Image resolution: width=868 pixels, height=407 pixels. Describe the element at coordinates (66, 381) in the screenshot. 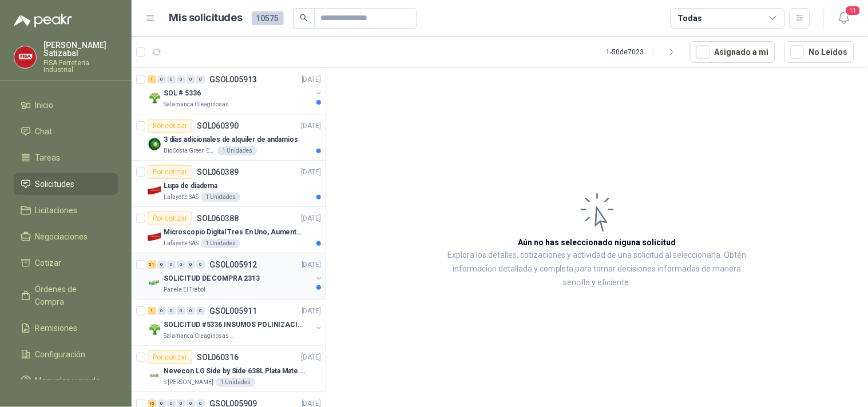

I see `a: Manuales y ayuda` at that location.